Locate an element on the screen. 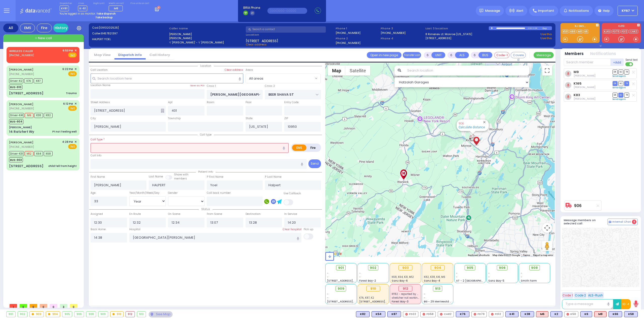 The image size is (644, 319). div: 14 Ratzfert Wy is located at coordinates (22, 132).